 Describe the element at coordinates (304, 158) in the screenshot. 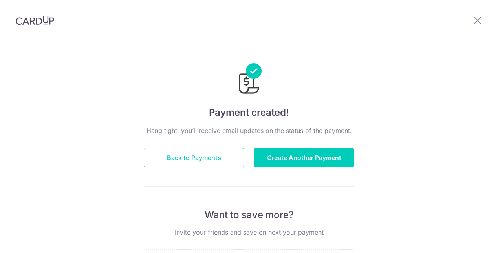

I see `button: Create Another Payment` at that location.